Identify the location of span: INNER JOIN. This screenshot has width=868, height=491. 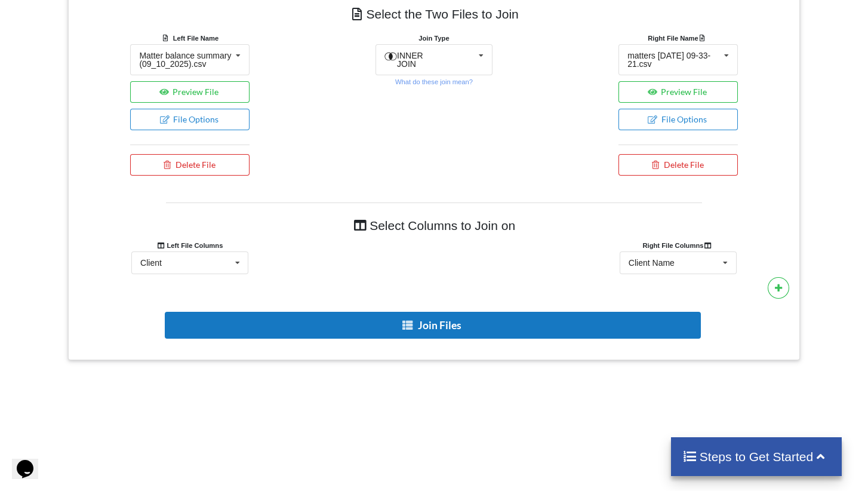
(410, 59).